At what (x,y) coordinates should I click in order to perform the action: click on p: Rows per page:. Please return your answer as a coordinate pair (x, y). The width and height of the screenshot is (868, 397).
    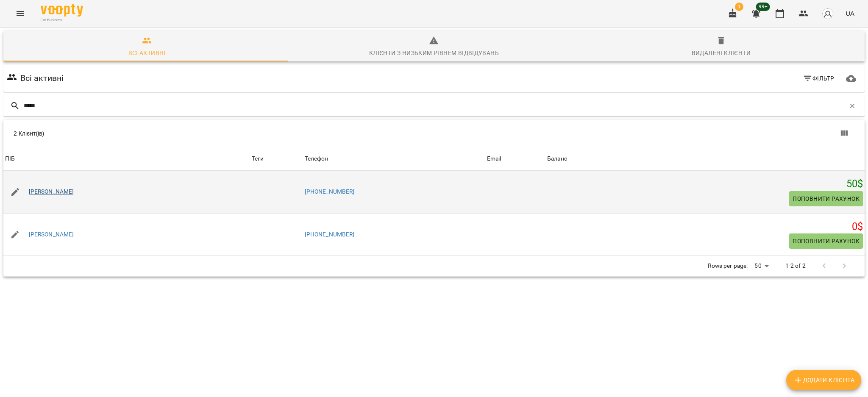
    Looking at the image, I should click on (727, 266).